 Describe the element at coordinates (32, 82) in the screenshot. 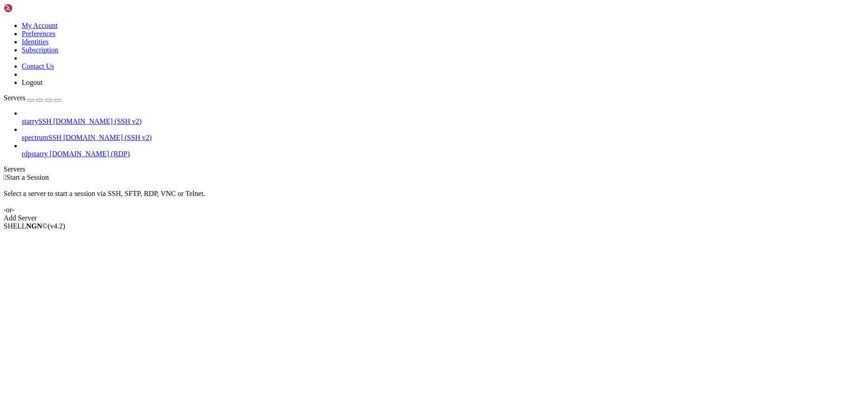

I see `a: Logout` at that location.